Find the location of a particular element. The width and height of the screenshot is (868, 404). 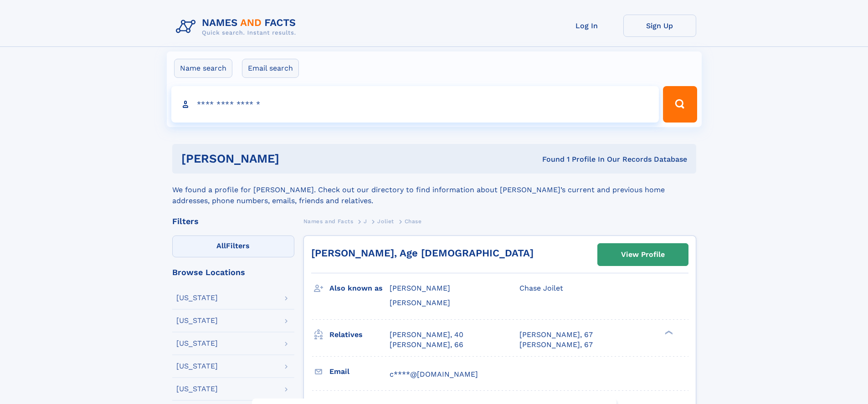

span: All is located at coordinates (221, 245).